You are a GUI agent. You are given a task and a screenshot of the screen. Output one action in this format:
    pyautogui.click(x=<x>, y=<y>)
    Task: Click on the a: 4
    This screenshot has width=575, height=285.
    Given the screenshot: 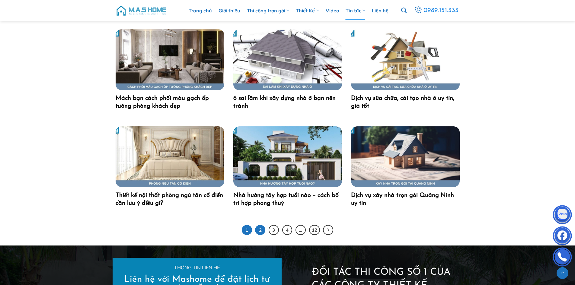 What is the action you would take?
    pyautogui.click(x=287, y=230)
    